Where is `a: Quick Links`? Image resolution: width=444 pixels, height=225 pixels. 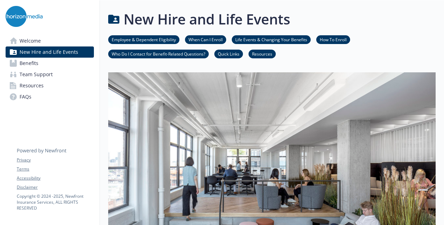
a: Quick Links is located at coordinates (228, 53).